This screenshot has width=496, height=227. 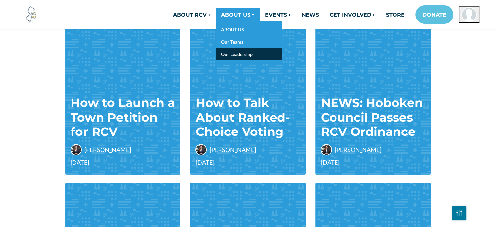 What do you see at coordinates (353, 15) in the screenshot?
I see `a: GET INVOLVED` at bounding box center [353, 15].